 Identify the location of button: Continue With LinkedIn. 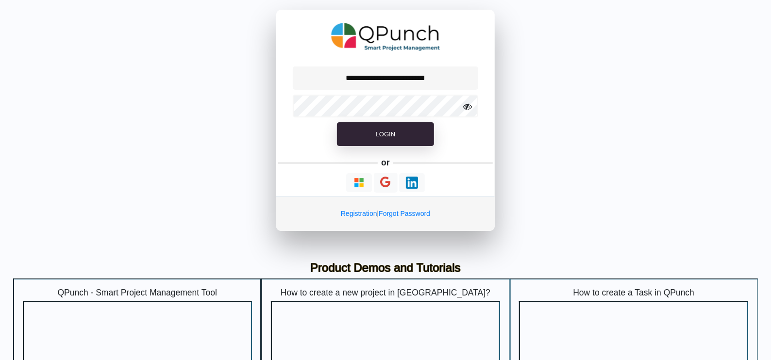
(412, 183).